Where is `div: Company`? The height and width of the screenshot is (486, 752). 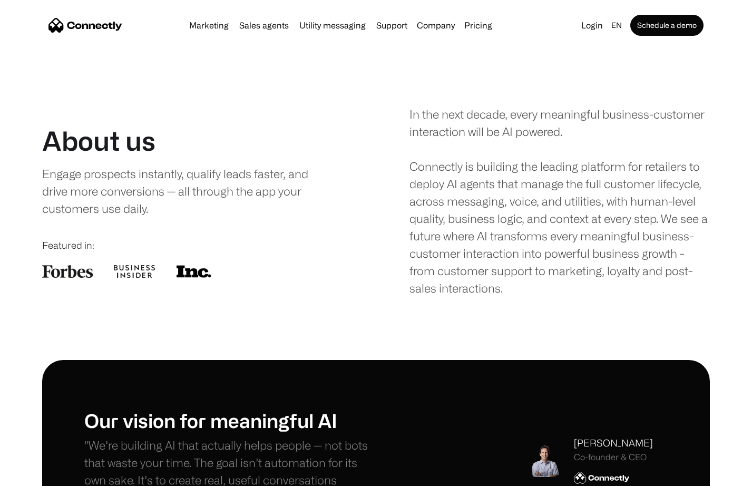 div: Company is located at coordinates (436, 25).